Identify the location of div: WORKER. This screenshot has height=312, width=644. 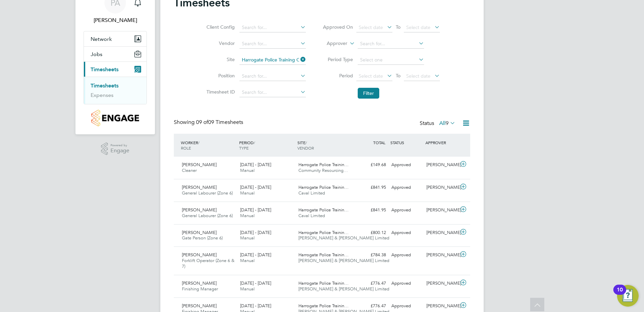
(208, 145).